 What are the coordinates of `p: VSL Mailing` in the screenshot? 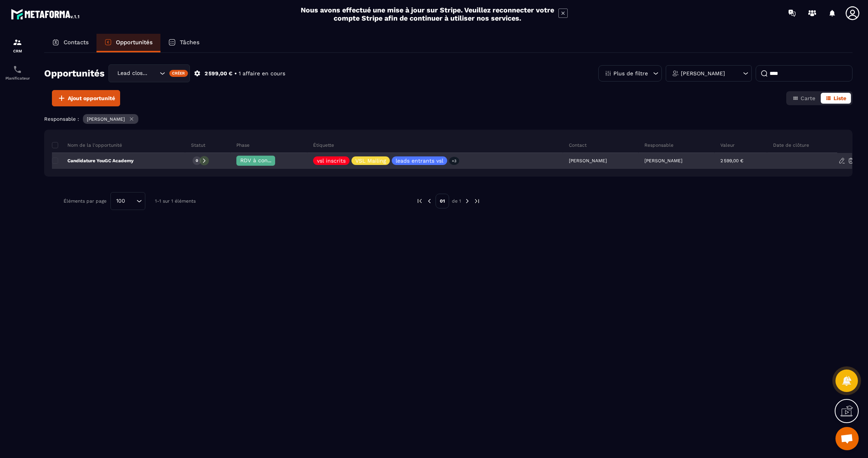 It's located at (370, 161).